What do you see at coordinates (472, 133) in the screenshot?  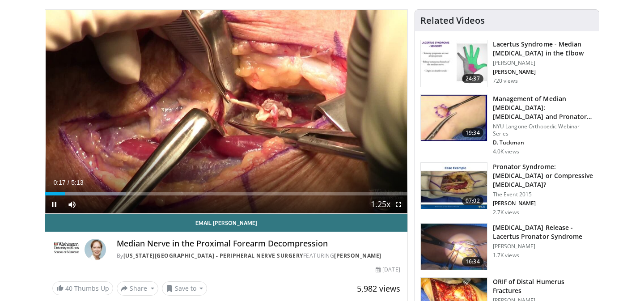 I see `span: 19:34` at bounding box center [472, 133].